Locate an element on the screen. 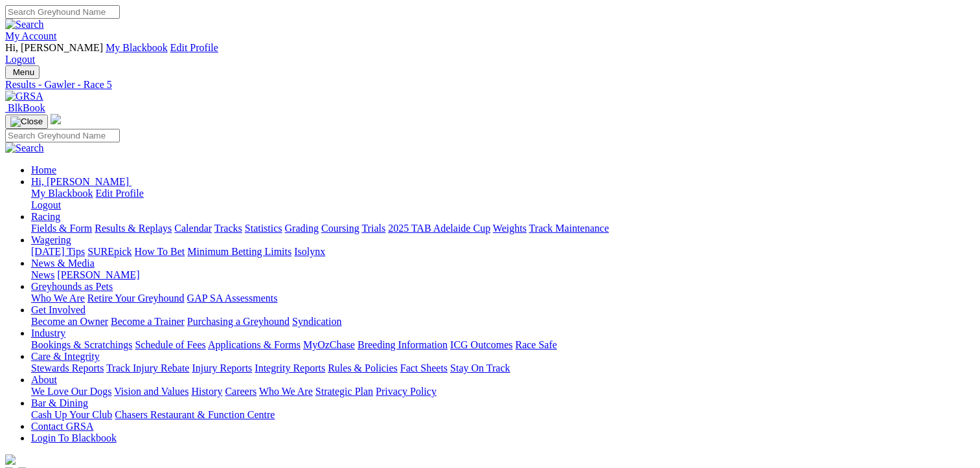 The width and height of the screenshot is (980, 468). a: Track Maintenance is located at coordinates (569, 228).